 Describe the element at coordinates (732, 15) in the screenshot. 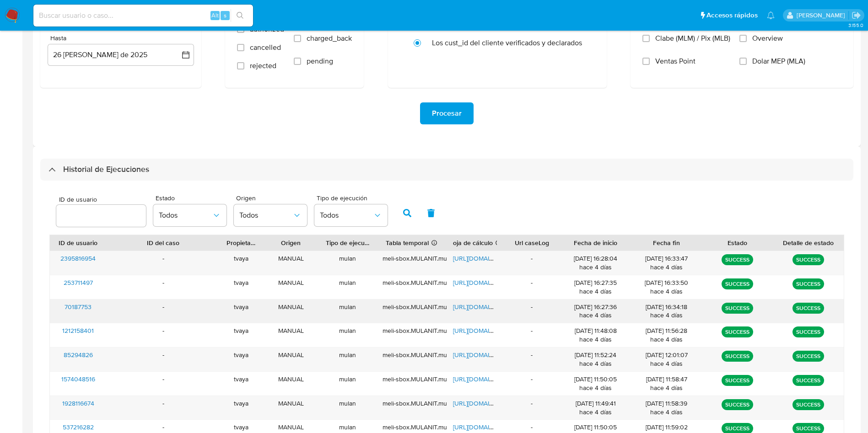

I see `span: Accesos rápidos` at that location.